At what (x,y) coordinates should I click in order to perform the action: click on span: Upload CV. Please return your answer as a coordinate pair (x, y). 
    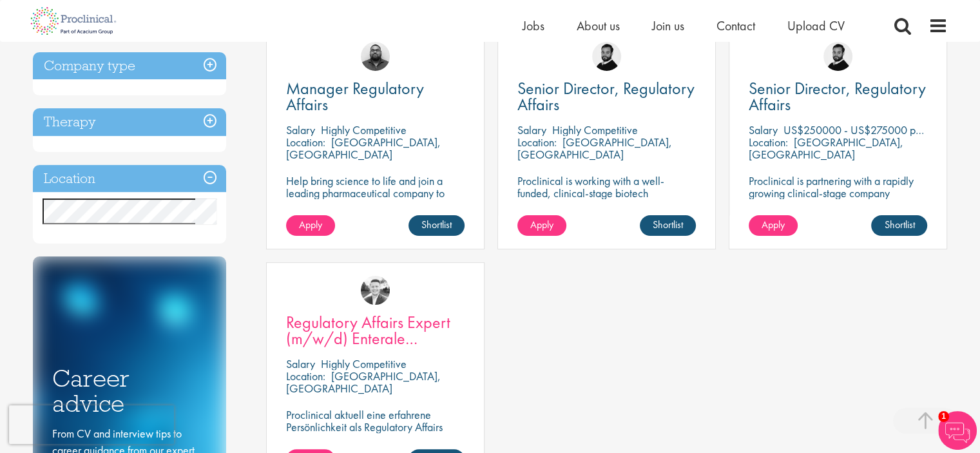
    Looking at the image, I should click on (815, 25).